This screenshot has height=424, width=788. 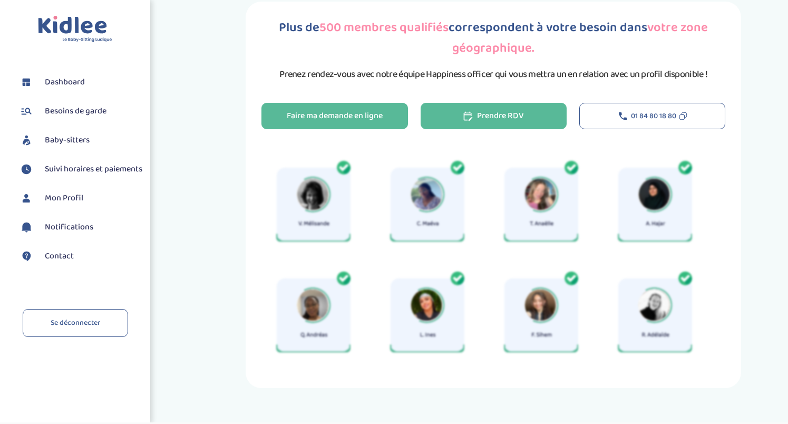 What do you see at coordinates (67, 140) in the screenshot?
I see `span: Baby-sitters` at bounding box center [67, 140].